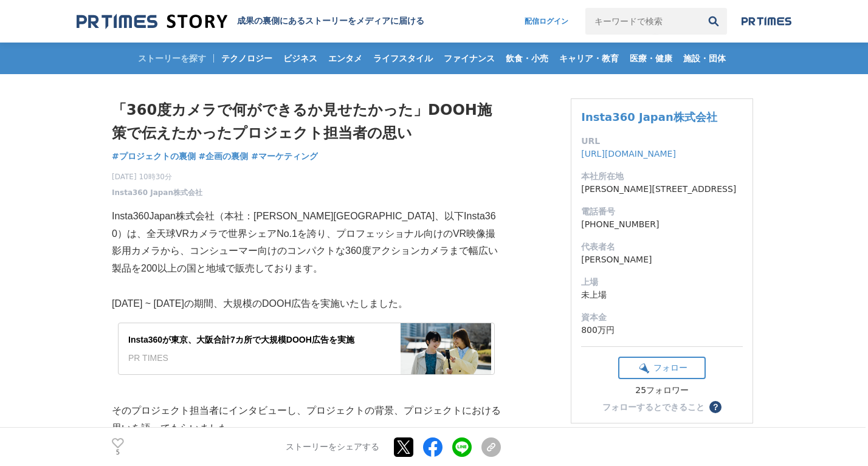 The height and width of the screenshot is (466, 868). Describe the element at coordinates (662, 330) in the screenshot. I see `dd: 800万円` at that location.